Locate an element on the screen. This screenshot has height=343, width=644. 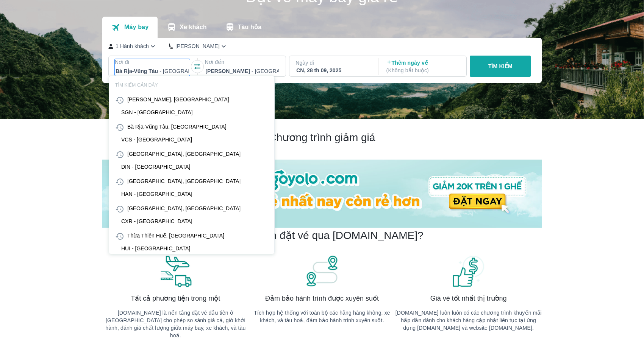
span: Đảm bảo hành trình được xuyên suốt is located at coordinates (322, 299).